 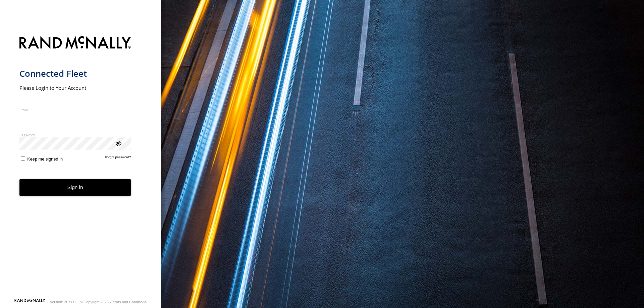 What do you see at coordinates (30, 302) in the screenshot?
I see `a: Visit our Website` at bounding box center [30, 302].